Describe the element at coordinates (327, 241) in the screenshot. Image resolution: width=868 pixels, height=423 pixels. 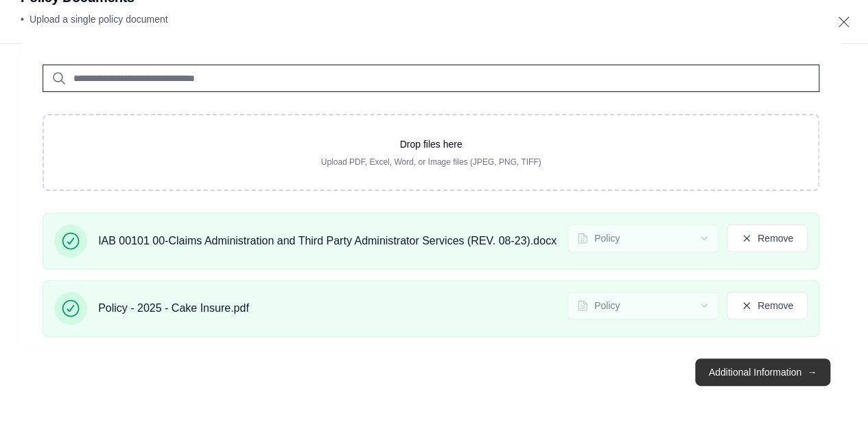
I see `span: IAB 00101 00-Claims Administration and Third Party Administrator Services (REV. 08-23).docx` at that location.